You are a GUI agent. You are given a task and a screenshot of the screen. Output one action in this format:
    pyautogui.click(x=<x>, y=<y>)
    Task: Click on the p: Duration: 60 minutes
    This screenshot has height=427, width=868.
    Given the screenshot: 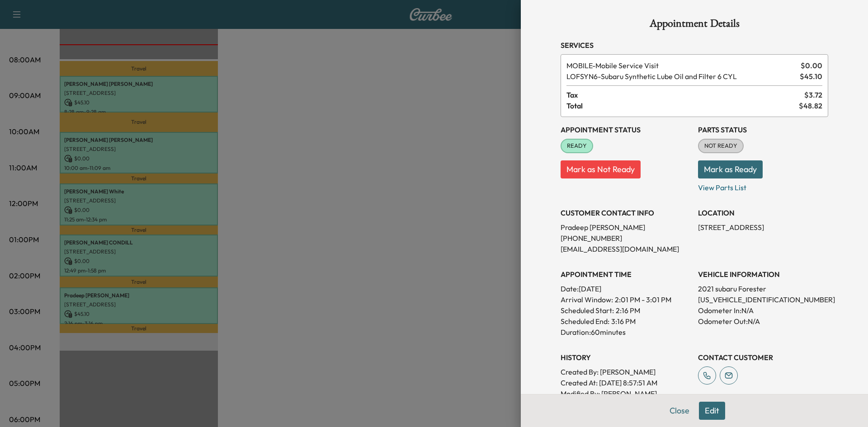 What is the action you would take?
    pyautogui.click(x=626, y=332)
    